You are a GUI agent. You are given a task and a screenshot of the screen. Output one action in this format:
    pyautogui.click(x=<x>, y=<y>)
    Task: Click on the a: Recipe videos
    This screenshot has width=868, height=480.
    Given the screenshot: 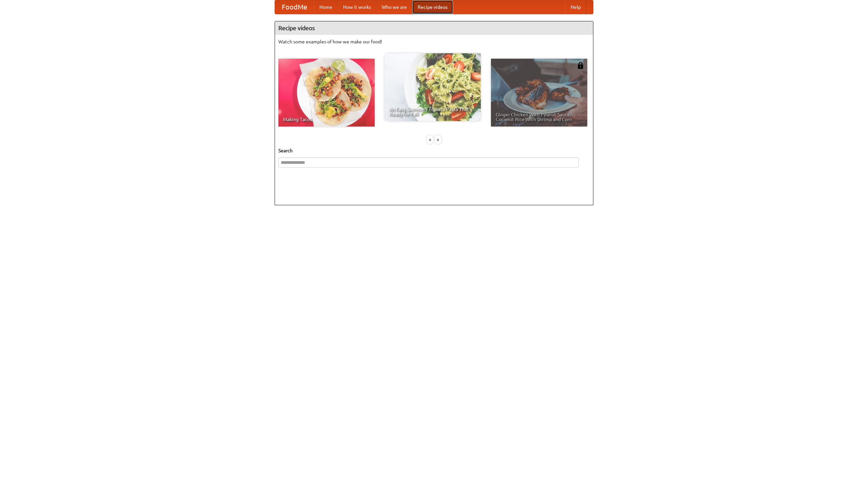 What is the action you would take?
    pyautogui.click(x=433, y=7)
    